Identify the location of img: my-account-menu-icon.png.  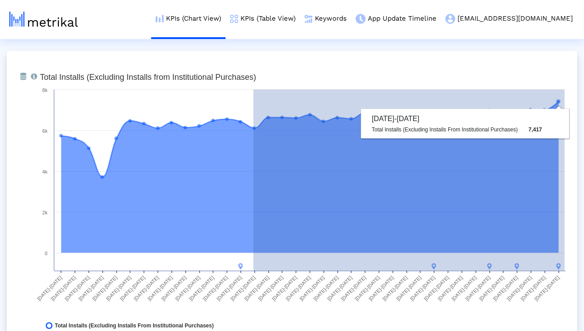
(450, 19).